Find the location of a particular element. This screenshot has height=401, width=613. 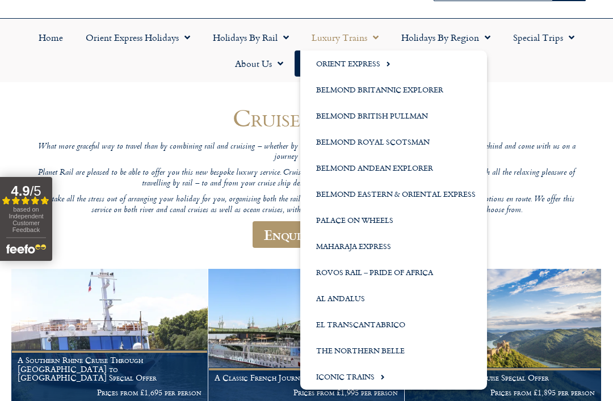

p: Prices from £1,995 per person is located at coordinates (306, 393).